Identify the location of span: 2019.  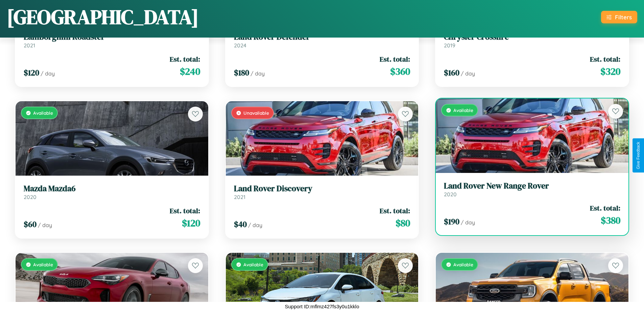
(450, 45).